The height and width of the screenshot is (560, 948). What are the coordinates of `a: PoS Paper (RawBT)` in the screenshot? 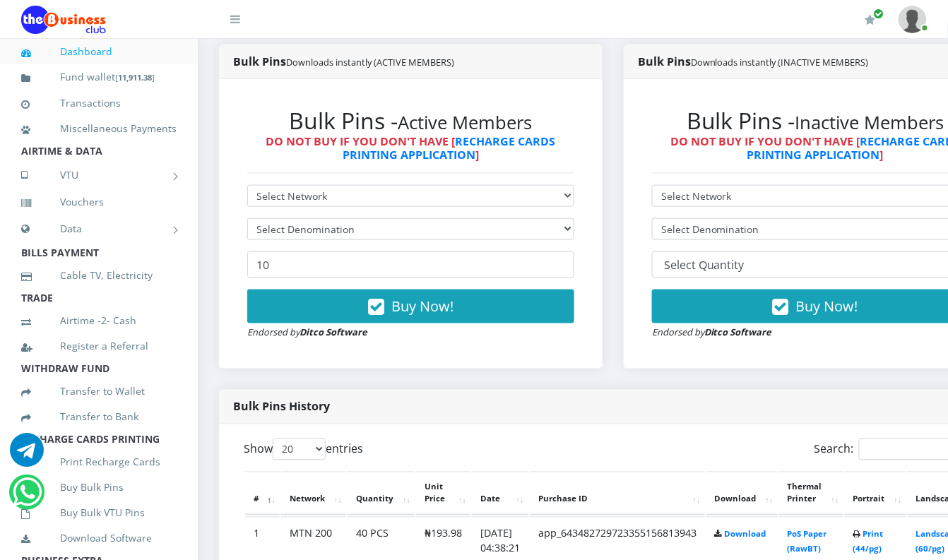 It's located at (807, 542).